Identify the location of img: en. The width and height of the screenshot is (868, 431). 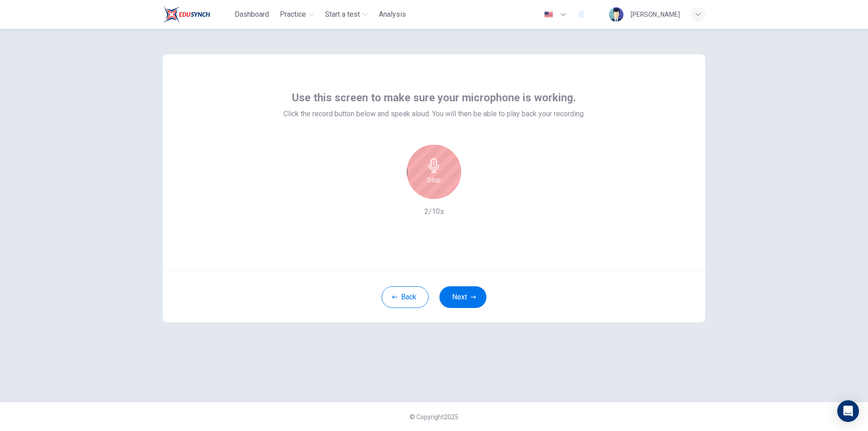
(548, 15).